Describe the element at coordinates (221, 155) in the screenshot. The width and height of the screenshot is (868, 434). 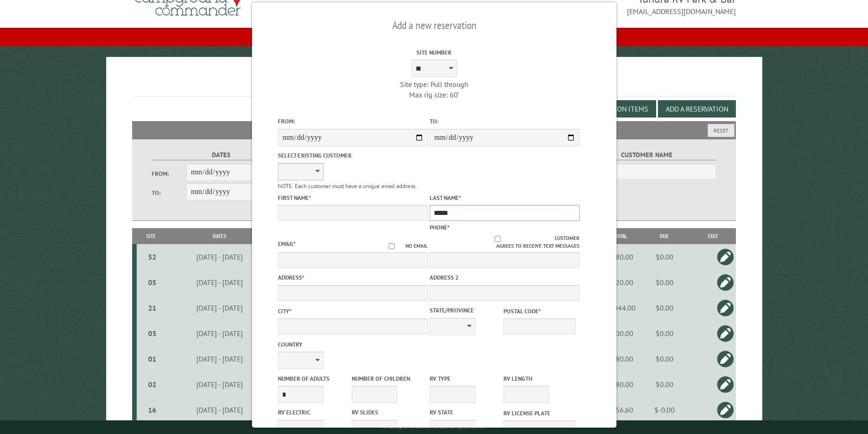
I see `label: Dates` at that location.